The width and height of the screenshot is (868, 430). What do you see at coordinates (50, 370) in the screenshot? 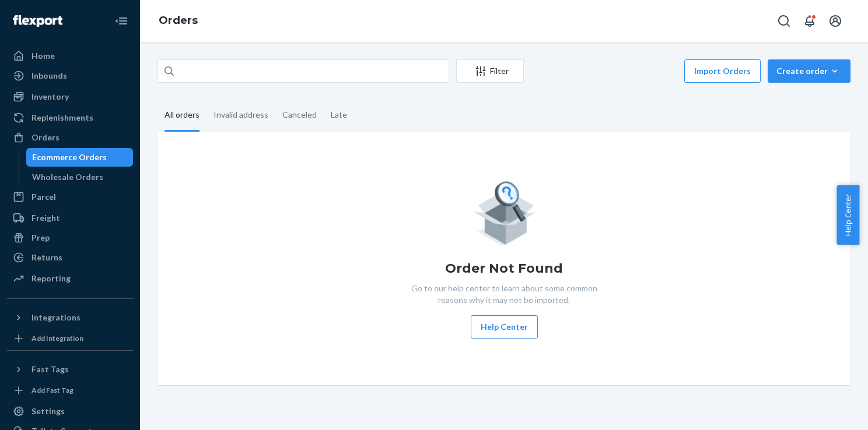
I see `div: Fast Tags` at bounding box center [50, 370].